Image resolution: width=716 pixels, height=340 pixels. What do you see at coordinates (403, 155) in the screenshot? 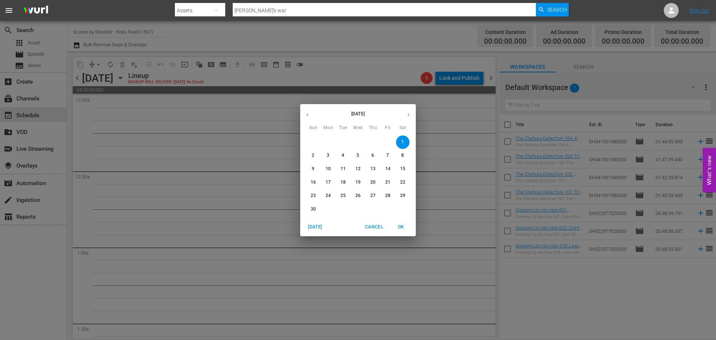
I see `p: 8` at bounding box center [403, 155].